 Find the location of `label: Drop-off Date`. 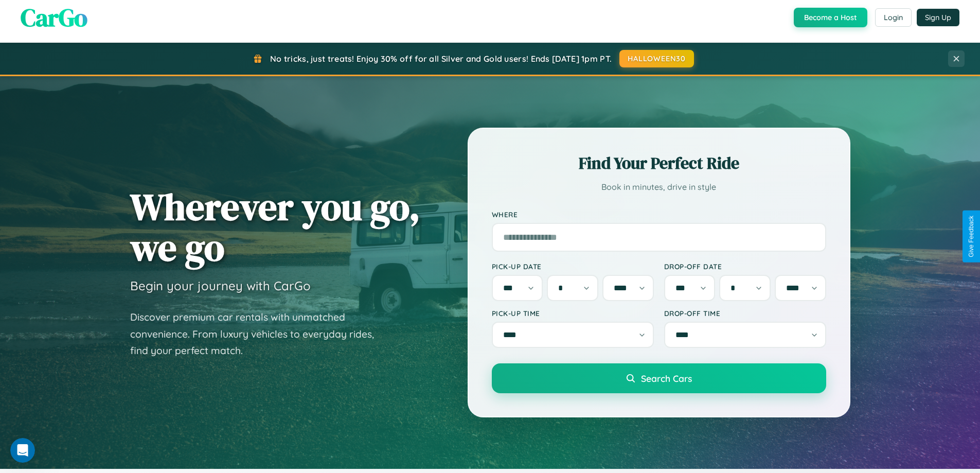

label: Drop-off Date is located at coordinates (745, 266).